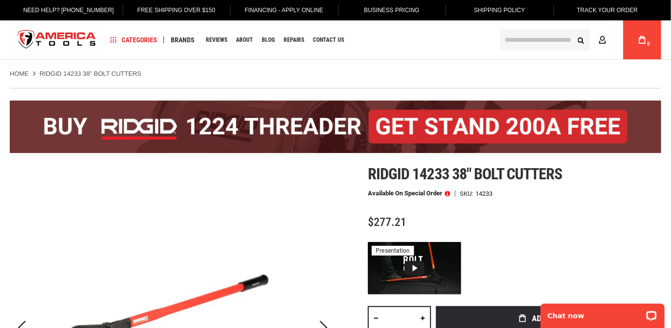 This screenshot has width=671, height=328. I want to click on span: Blog, so click(268, 40).